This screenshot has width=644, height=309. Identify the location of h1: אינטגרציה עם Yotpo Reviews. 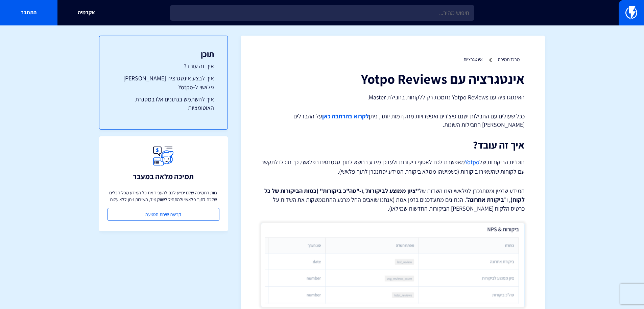
(393, 79).